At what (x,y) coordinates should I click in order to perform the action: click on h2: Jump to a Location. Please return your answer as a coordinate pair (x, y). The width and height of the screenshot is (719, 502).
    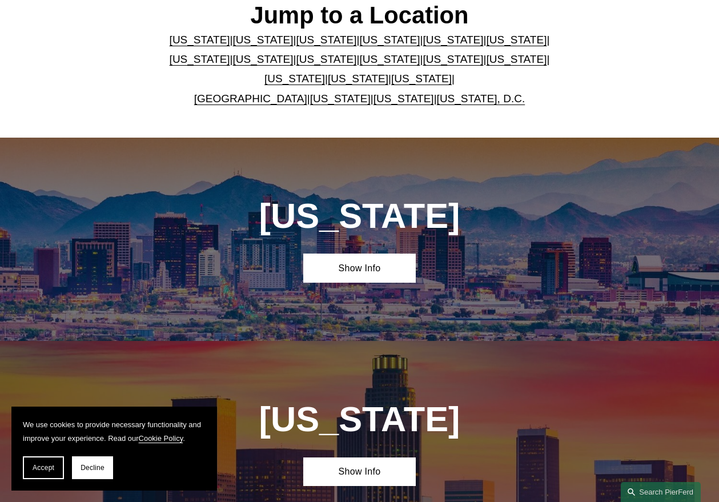
    Looking at the image, I should click on (359, 15).